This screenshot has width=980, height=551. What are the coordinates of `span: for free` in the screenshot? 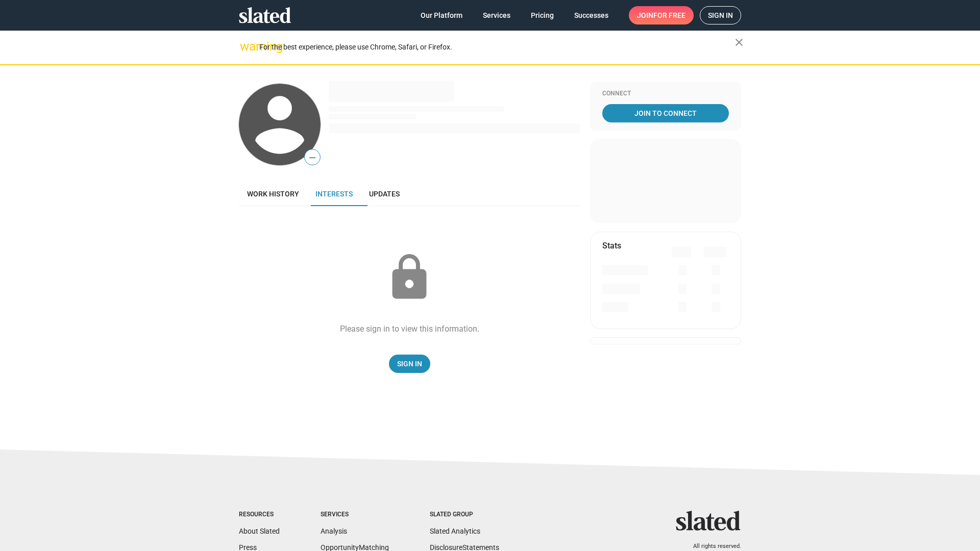 It's located at (669, 15).